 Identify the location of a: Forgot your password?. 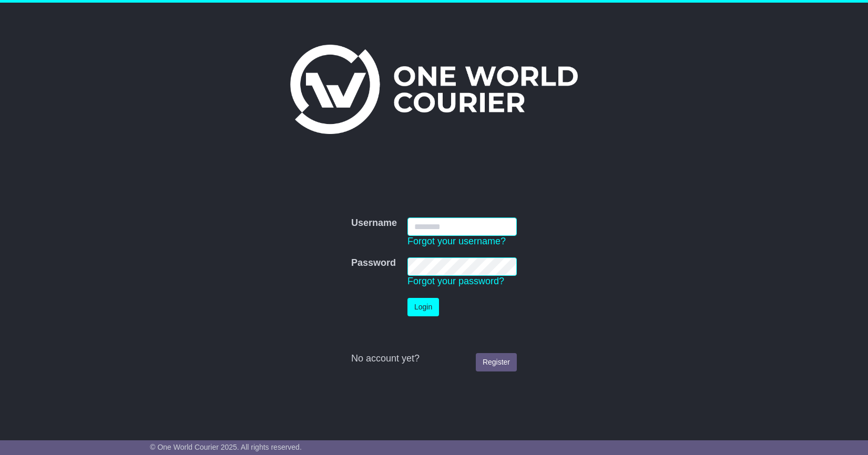
(455, 281).